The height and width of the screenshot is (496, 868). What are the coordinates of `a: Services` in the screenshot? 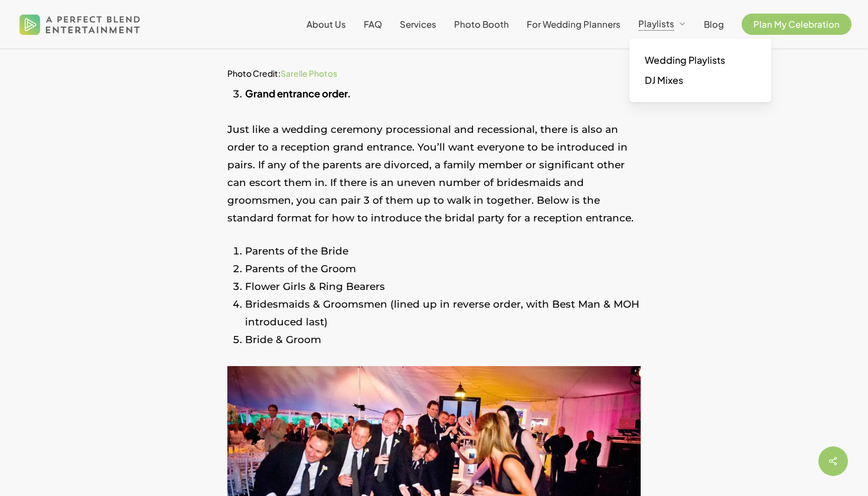 It's located at (418, 24).